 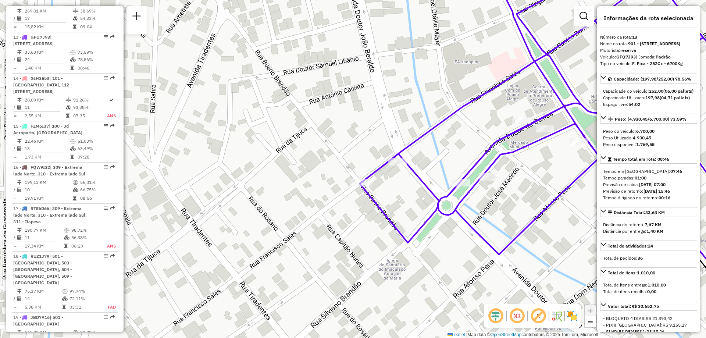 What do you see at coordinates (648, 50) in the screenshot?
I see `div: Motorista:` at bounding box center [648, 50].